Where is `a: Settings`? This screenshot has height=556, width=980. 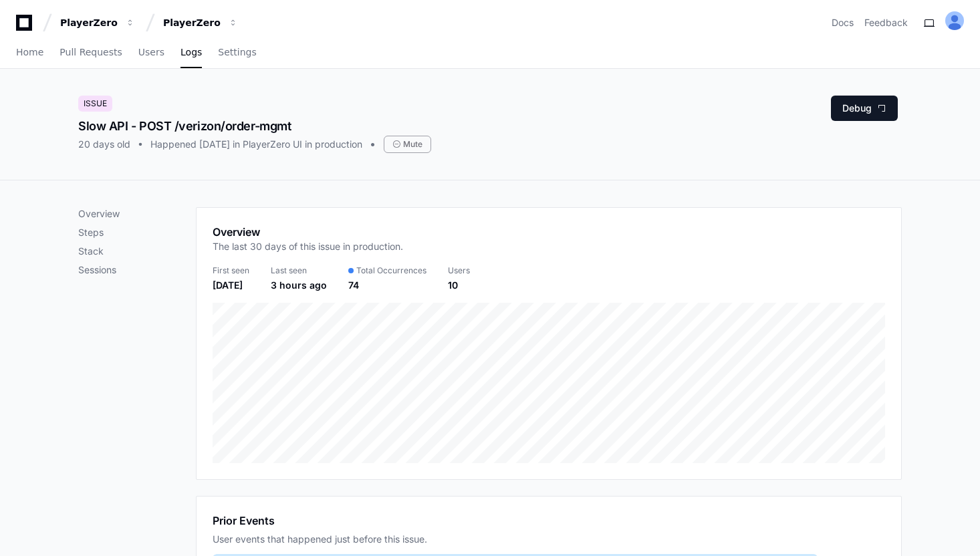 a: Settings is located at coordinates (237, 52).